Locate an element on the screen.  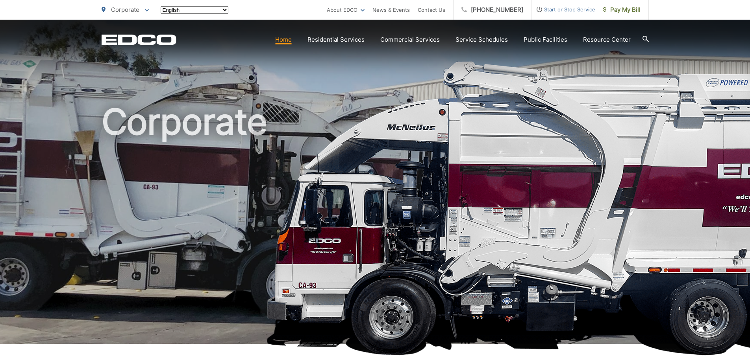
a: Home is located at coordinates (283, 40).